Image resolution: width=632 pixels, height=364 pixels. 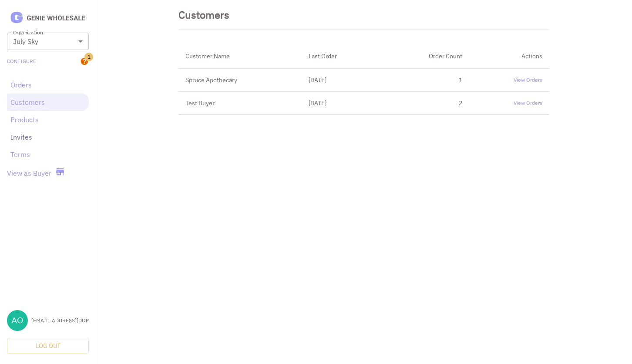 What do you see at coordinates (48, 137) in the screenshot?
I see `a: Invites` at bounding box center [48, 137].